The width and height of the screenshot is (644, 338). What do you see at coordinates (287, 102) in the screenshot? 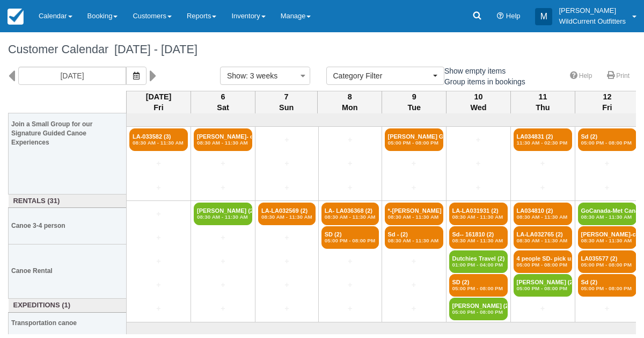
I see `th: 7 Sun` at bounding box center [287, 102].